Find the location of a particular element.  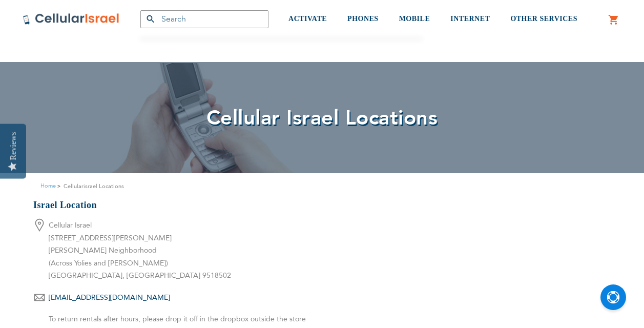

div: Reviews is located at coordinates (13, 146).